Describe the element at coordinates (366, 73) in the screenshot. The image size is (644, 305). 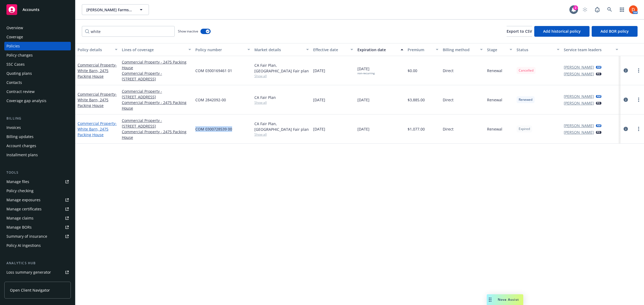
I see `div: non-recurring` at that location.